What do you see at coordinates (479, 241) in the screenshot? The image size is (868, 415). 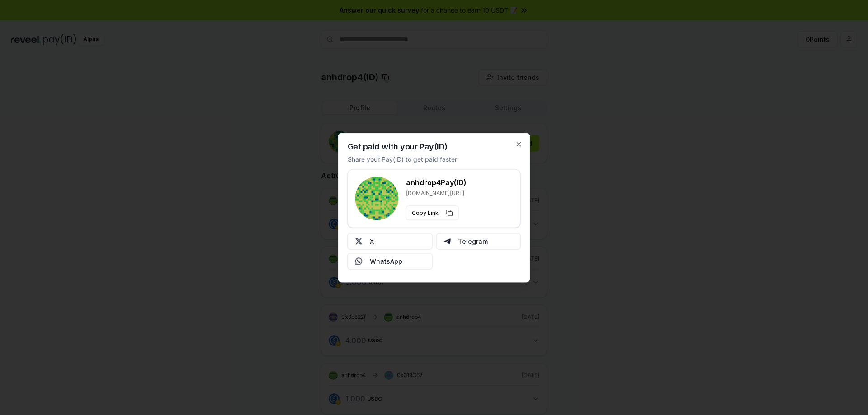 I see `button: Telegram` at bounding box center [479, 241].